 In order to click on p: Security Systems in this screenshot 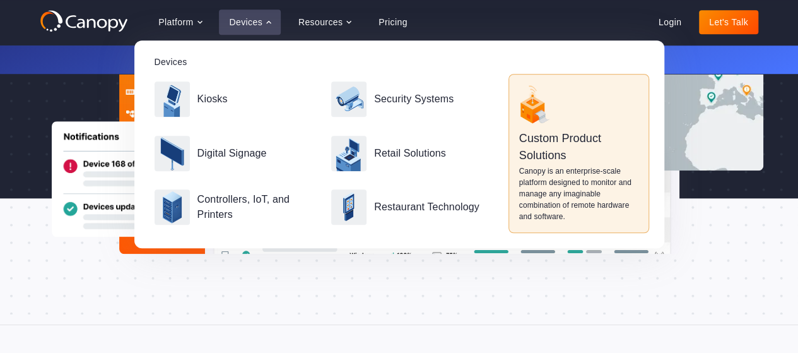, I will do `click(414, 100)`.